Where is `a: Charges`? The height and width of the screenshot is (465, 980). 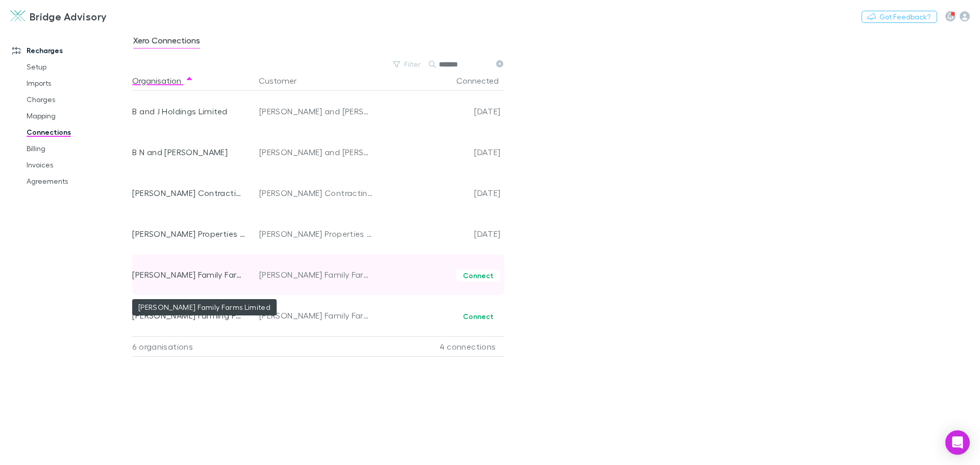 a: Charges is located at coordinates (77, 99).